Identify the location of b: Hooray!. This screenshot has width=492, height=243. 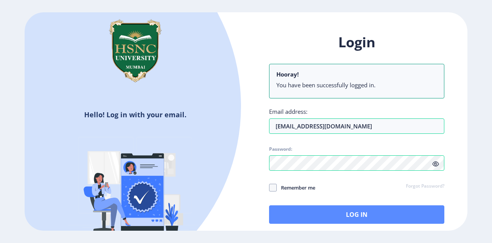
(288, 74).